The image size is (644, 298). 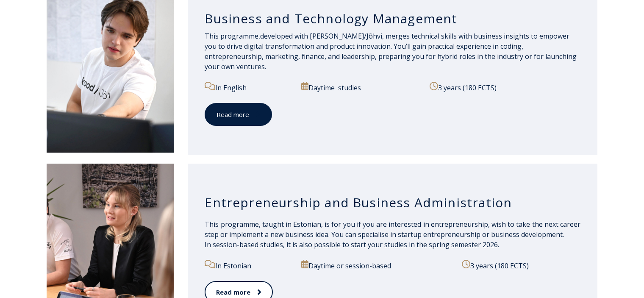 I want to click on h3: Business and Technology Management, so click(x=393, y=19).